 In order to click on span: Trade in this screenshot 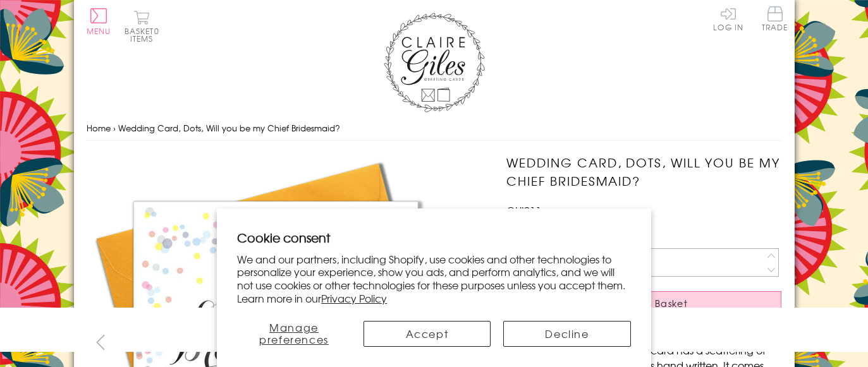, I will do `click(776, 19)`.